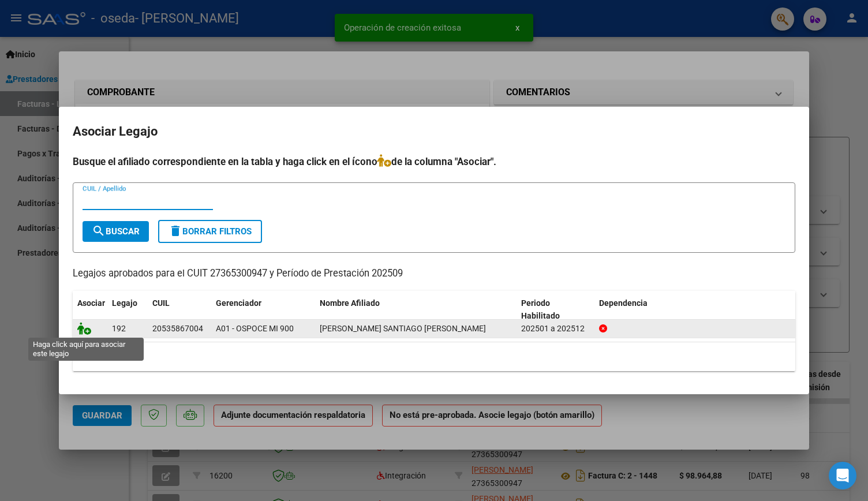  What do you see at coordinates (350, 303) in the screenshot?
I see `span: Nombre Afiliado` at bounding box center [350, 303].